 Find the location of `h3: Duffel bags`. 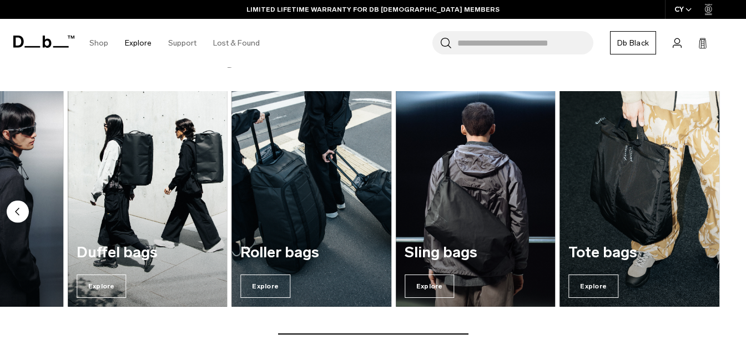

h3: Duffel bags is located at coordinates (148, 253).